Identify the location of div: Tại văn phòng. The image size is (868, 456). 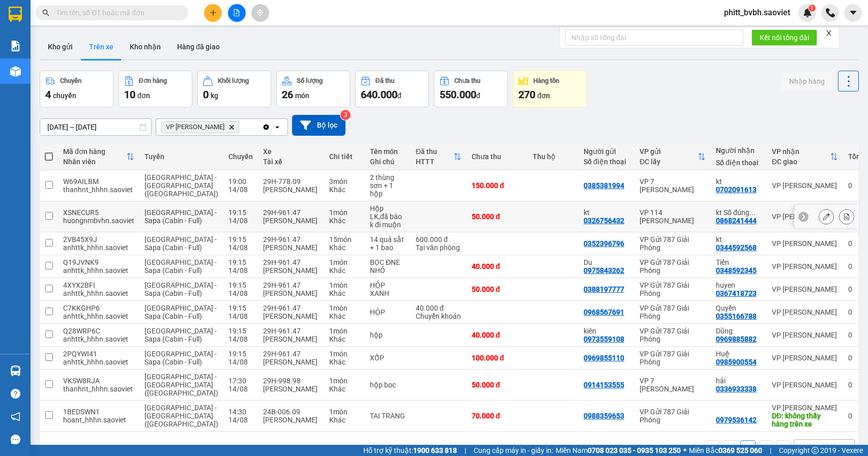
(438, 248).